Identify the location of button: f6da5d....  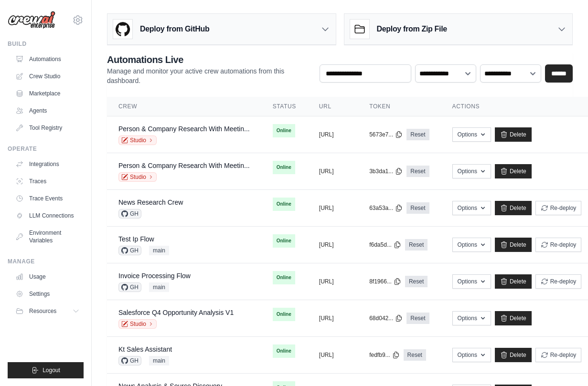
(385, 245).